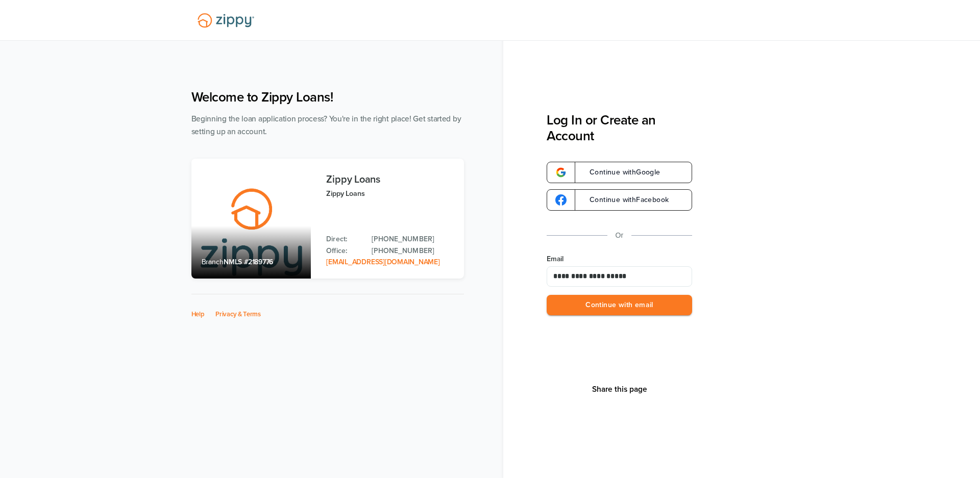 This screenshot has width=980, height=478. Describe the element at coordinates (624, 200) in the screenshot. I see `span: Continue with Facebook` at that location.